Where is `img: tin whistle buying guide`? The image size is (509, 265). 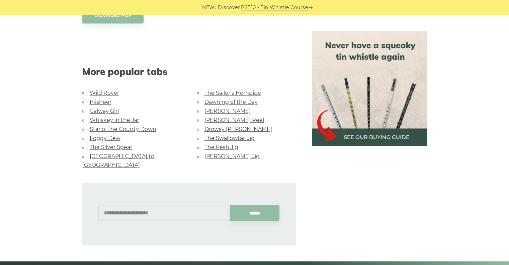 img: tin whistle buying guide is located at coordinates (370, 88).